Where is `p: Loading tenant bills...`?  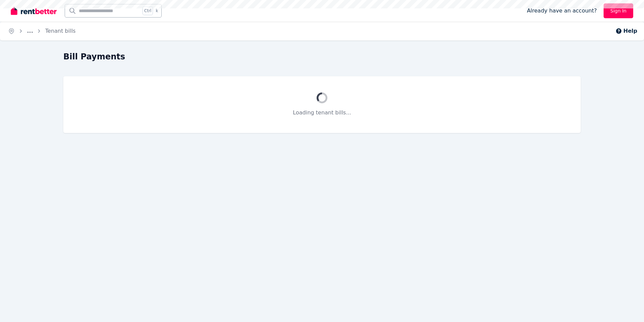
p: Loading tenant bills... is located at coordinates (322, 113).